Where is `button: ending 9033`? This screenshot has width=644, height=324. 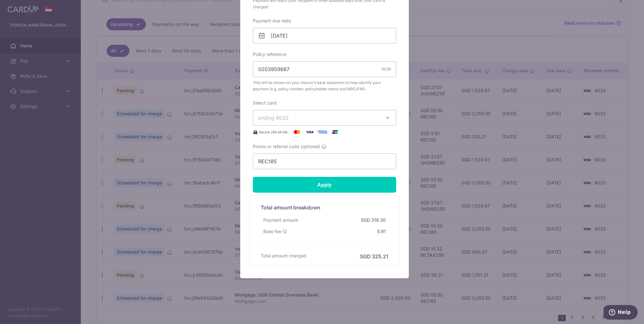 button: ending 9033 is located at coordinates (325, 118).